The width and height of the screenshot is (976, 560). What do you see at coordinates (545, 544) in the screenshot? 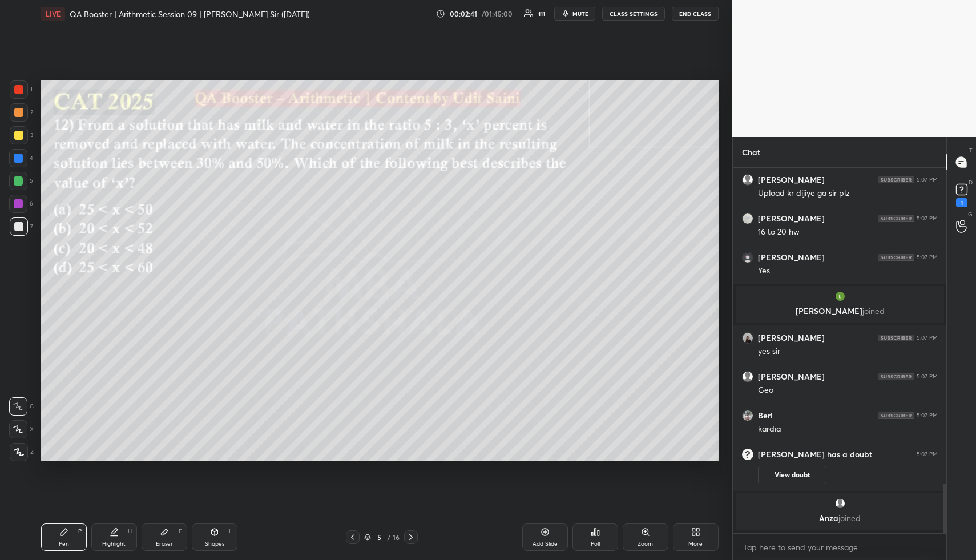
I see `div: Add Slide` at bounding box center [545, 544].